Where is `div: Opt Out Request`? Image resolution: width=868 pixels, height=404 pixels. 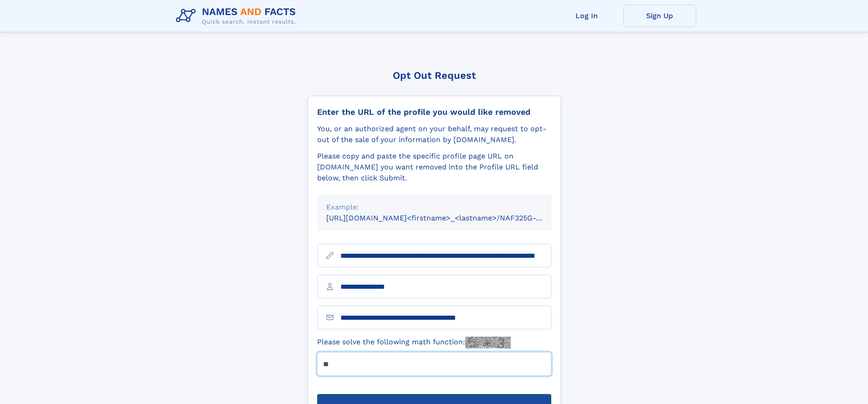 div: Opt Out Request is located at coordinates (434, 75).